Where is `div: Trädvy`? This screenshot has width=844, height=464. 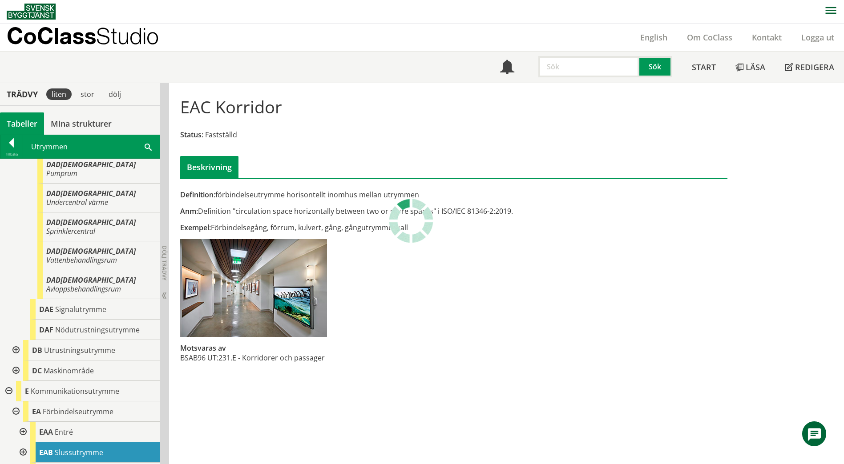
div: Trädvy is located at coordinates (22, 94).